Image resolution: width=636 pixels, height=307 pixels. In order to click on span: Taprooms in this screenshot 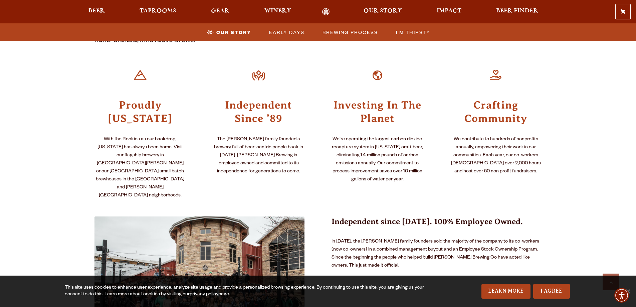, I will do `click(158, 11)`.